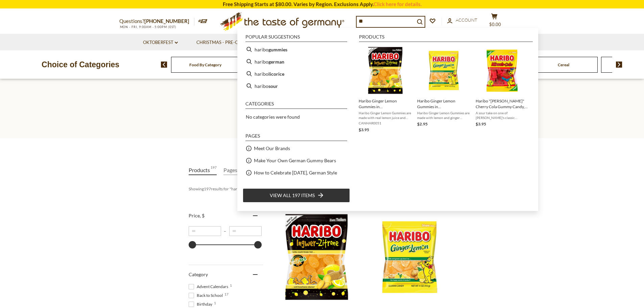 The height and width of the screenshot is (308, 644). Describe the element at coordinates (226, 294) in the screenshot. I see `span: 17` at that location.